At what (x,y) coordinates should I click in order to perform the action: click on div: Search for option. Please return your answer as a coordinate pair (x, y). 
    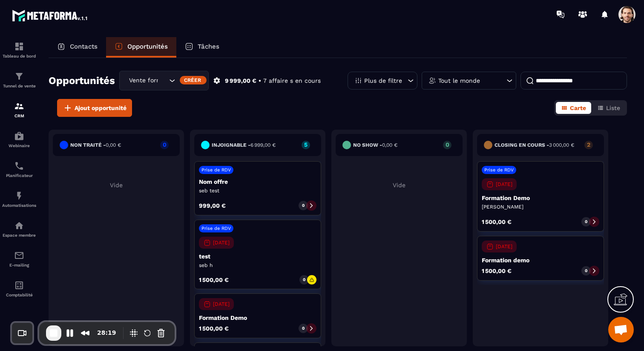
    Looking at the image, I should click on (164, 81).